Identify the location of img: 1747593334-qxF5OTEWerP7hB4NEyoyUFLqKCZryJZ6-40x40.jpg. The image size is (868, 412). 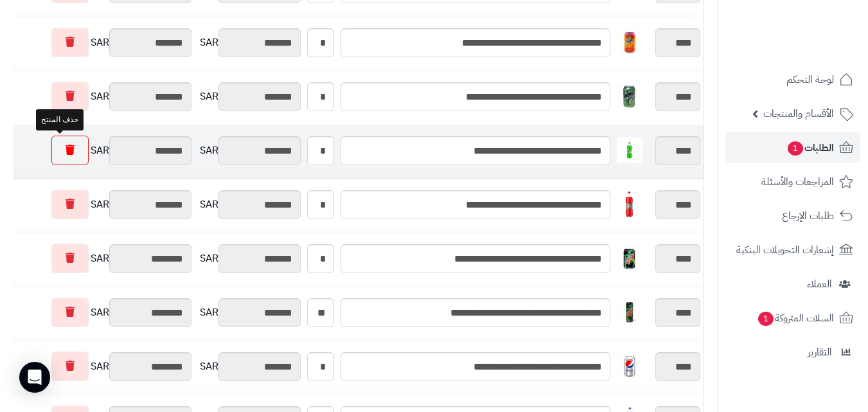
(630, 367).